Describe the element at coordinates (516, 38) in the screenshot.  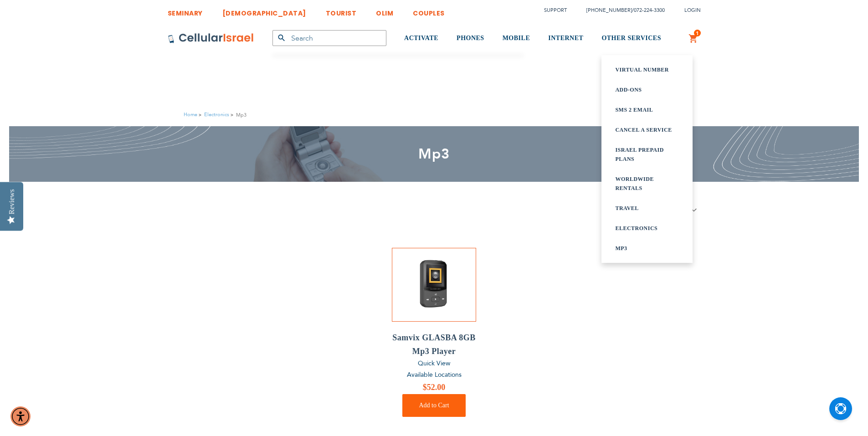
I see `span: MOBILE` at that location.